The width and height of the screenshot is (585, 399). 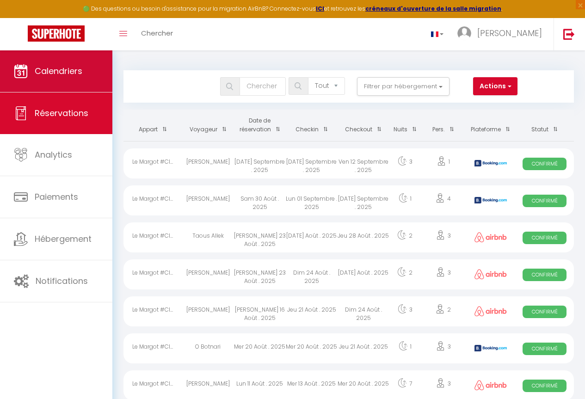 What do you see at coordinates (320, 8) in the screenshot?
I see `a: ICI` at bounding box center [320, 8].